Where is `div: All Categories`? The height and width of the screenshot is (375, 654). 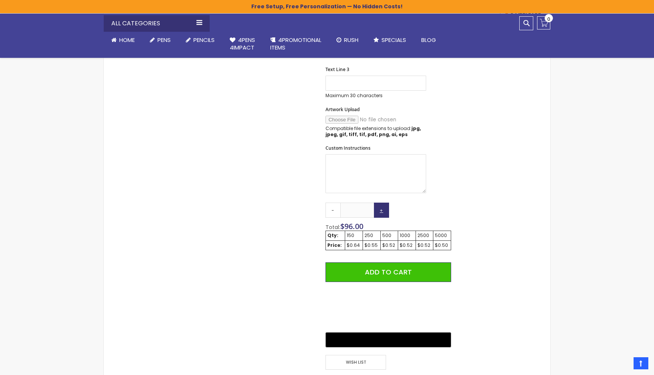
div: All Categories is located at coordinates (157, 23).